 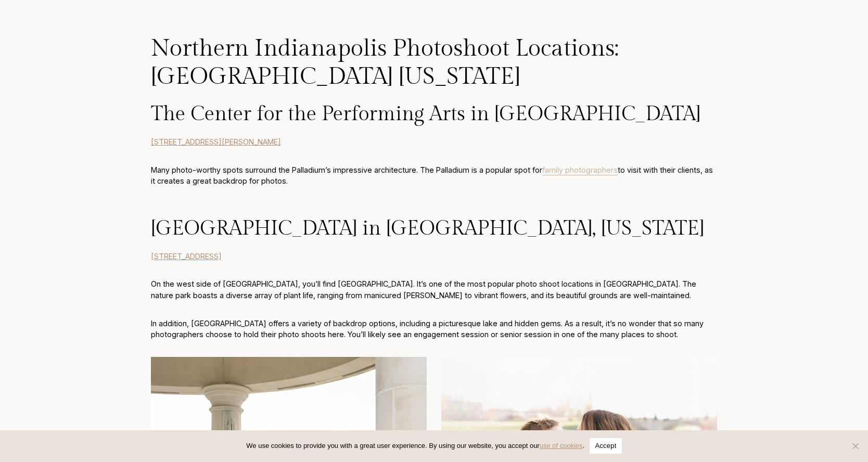 I want to click on span: We use cookies to provide you with a great user experience. By using our website, you accept our ., so click(x=415, y=446).